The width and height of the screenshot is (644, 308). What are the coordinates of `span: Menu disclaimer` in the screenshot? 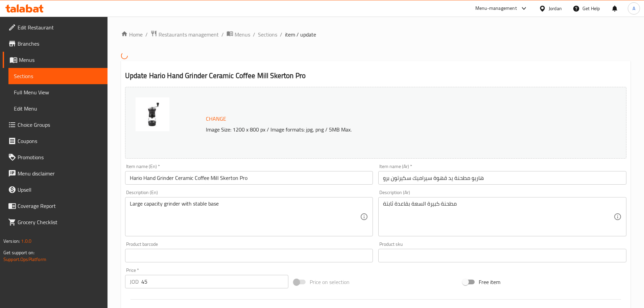 It's located at (60, 173).